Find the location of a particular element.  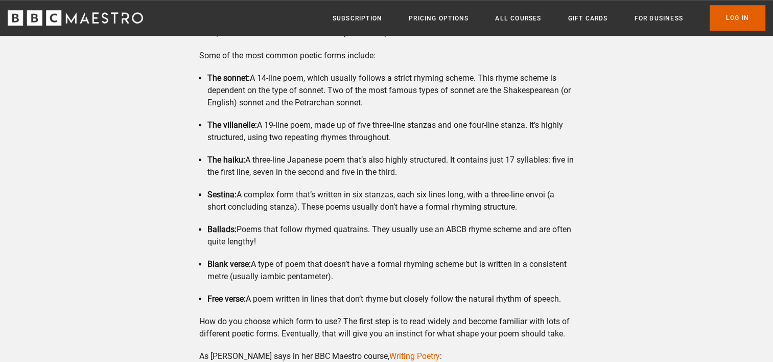

a: Gift Cards is located at coordinates (587, 18).